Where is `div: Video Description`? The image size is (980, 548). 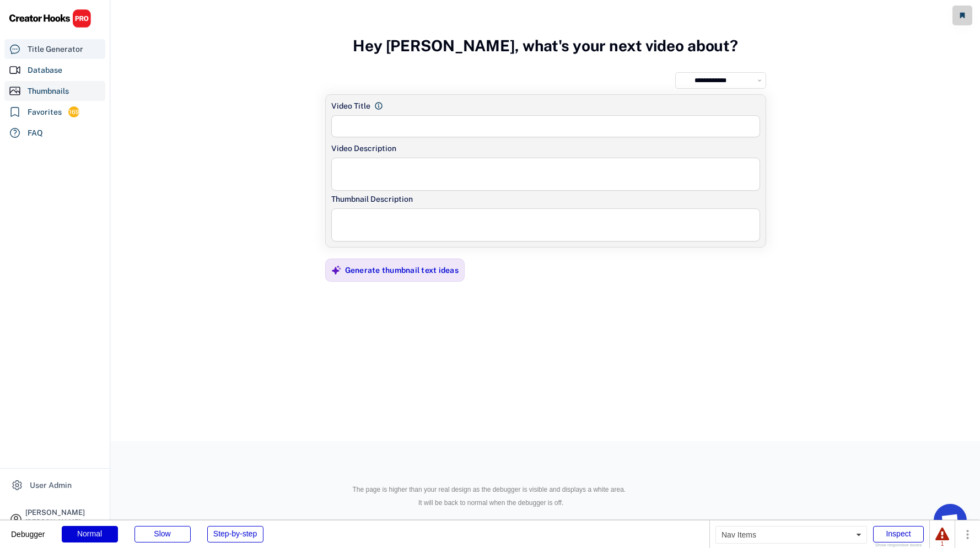
div: Video Description is located at coordinates (546, 148).